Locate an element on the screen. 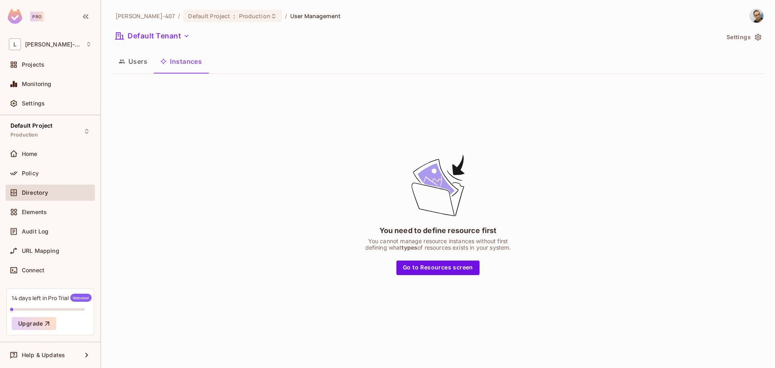  button: Go to Resources screen is located at coordinates (438, 267).